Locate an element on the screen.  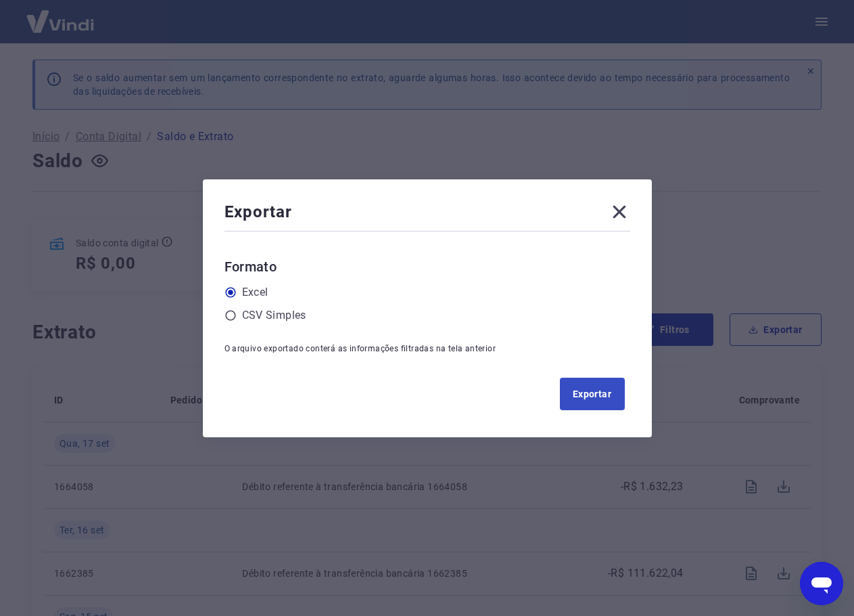
label: Excel is located at coordinates (255, 292).